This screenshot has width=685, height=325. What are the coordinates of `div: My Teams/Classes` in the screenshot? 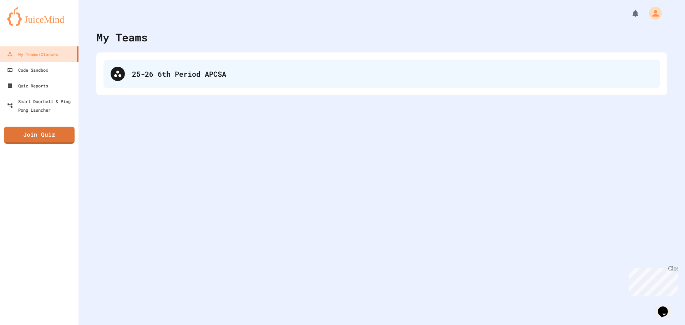 It's located at (32, 54).